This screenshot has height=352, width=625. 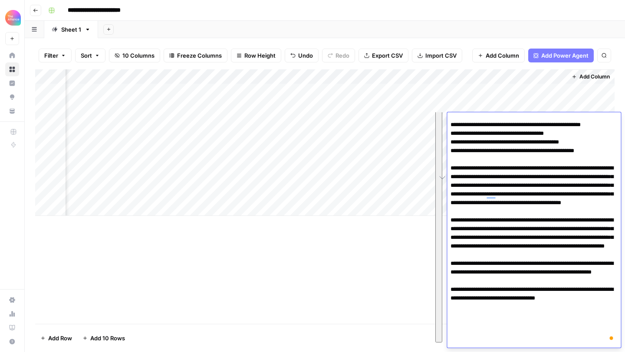 What do you see at coordinates (55, 56) in the screenshot?
I see `button: Filter` at bounding box center [55, 56].